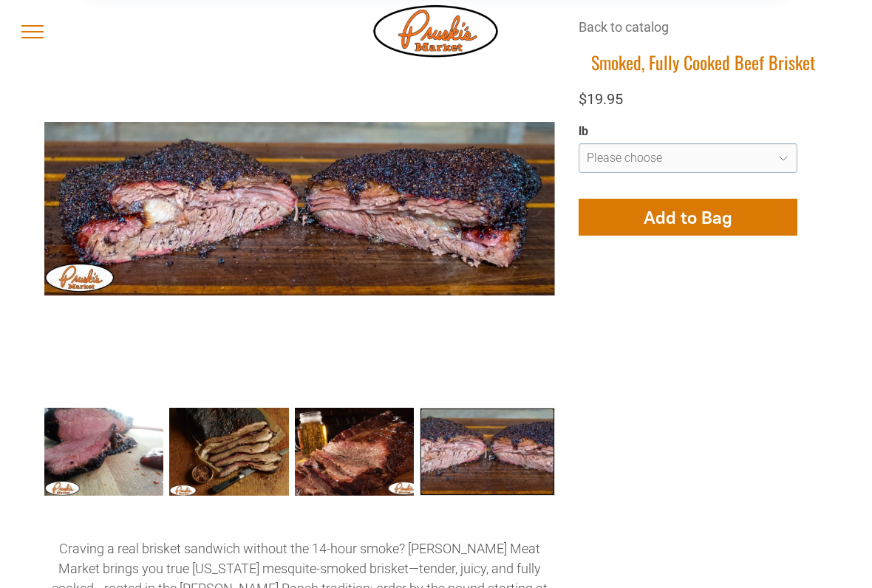  Describe the element at coordinates (103, 451) in the screenshot. I see `a: Smoked, Fully Cooked Beef Brisket 0` at that location.